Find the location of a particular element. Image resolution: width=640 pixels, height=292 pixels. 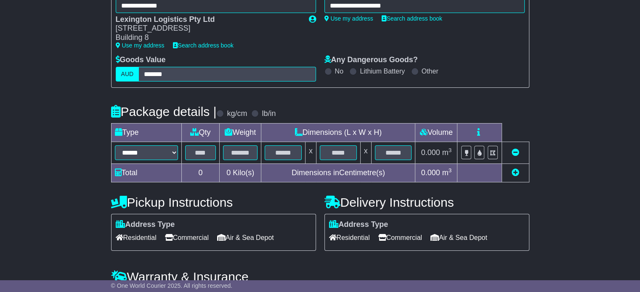

label: Any Dangerous Goods? is located at coordinates (371, 60).